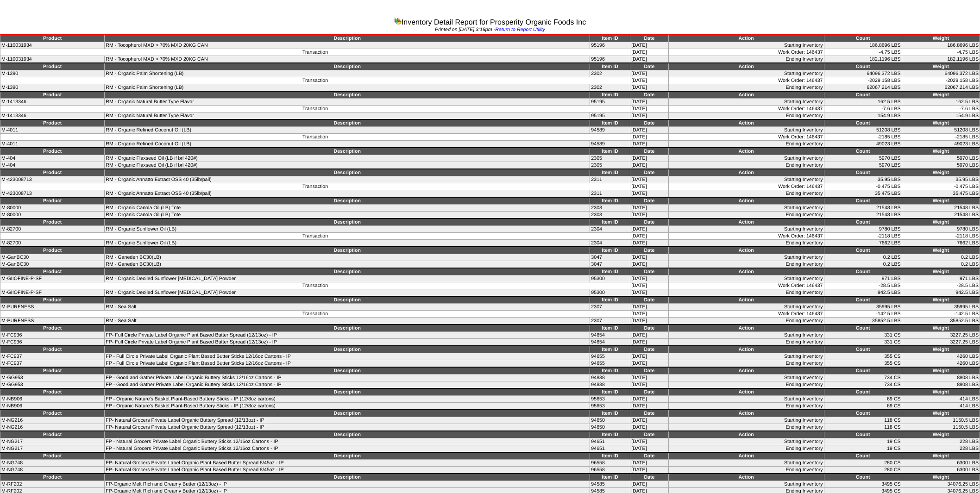 The width and height of the screenshot is (980, 493). I want to click on td: M-GIIOFINE-P-SF, so click(52, 293).